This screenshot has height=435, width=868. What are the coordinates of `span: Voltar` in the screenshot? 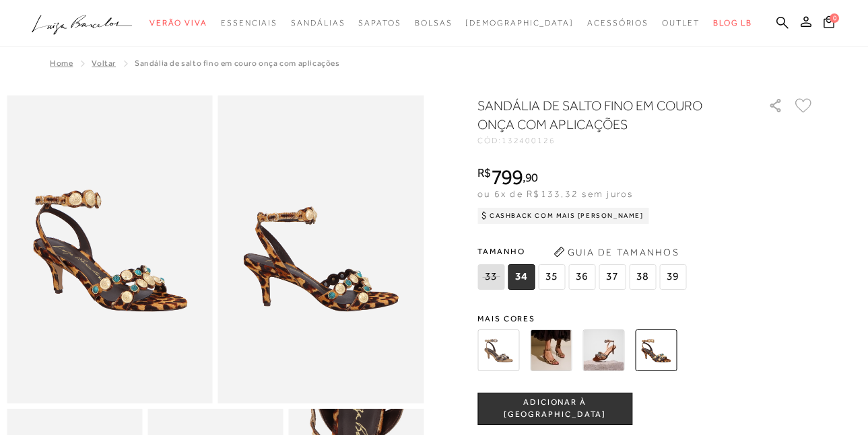 It's located at (104, 63).